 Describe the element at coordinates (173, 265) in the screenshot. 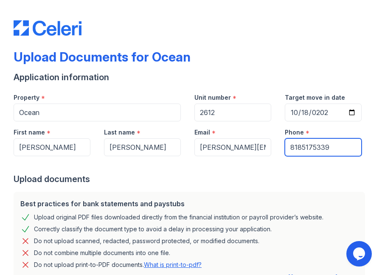

I see `a: What is print-to-pdf?` at that location.